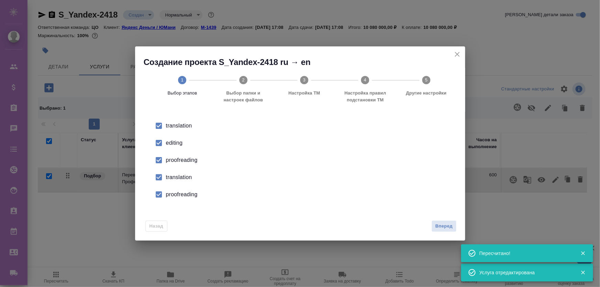 The image size is (600, 287). What do you see at coordinates (243, 80) in the screenshot?
I see `text: 2` at bounding box center [243, 80].